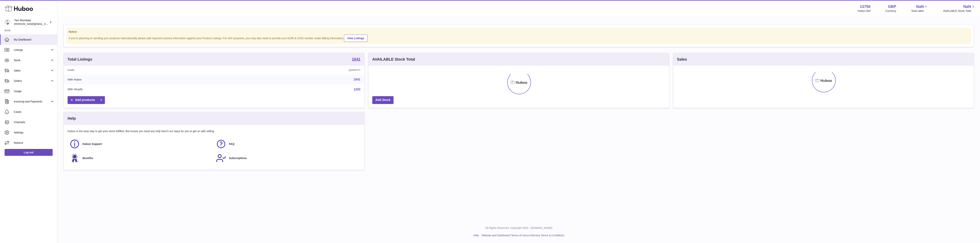 The height and width of the screenshot is (243, 980). What do you see at coordinates (141, 158) in the screenshot?
I see `a: Benefits` at bounding box center [141, 158].